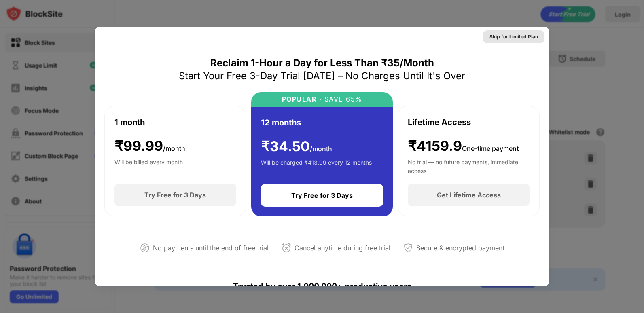  Describe the element at coordinates (286, 248) in the screenshot. I see `img: cancel-anytime` at that location.